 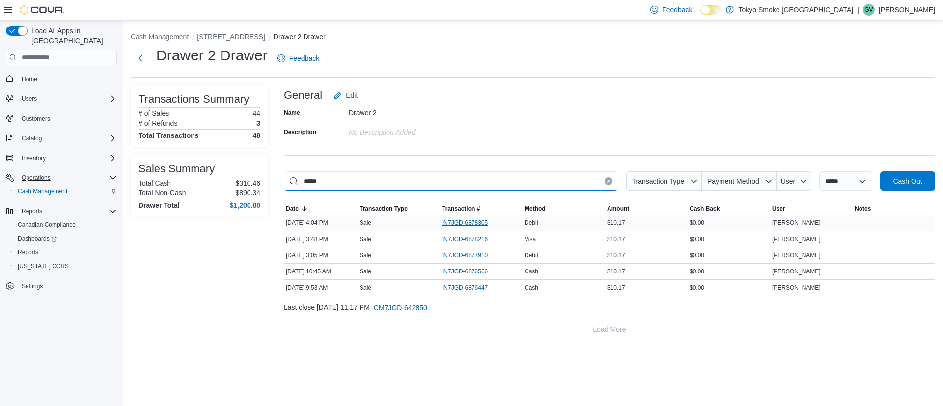 I want to click on span: Load More, so click(x=609, y=329).